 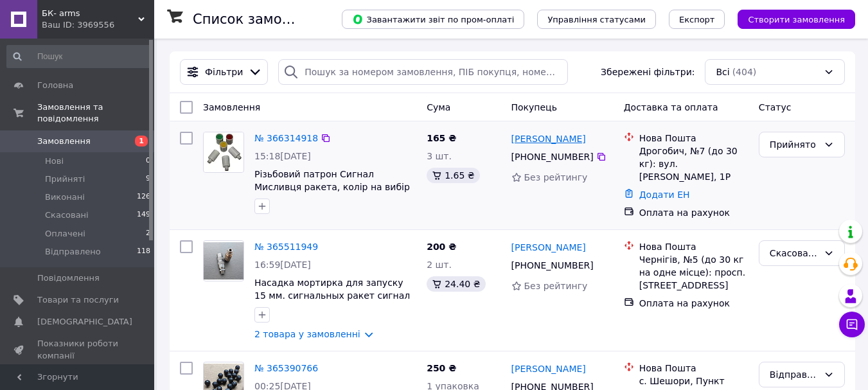 What do you see at coordinates (438, 107) in the screenshot?
I see `span: Cума` at bounding box center [438, 107].